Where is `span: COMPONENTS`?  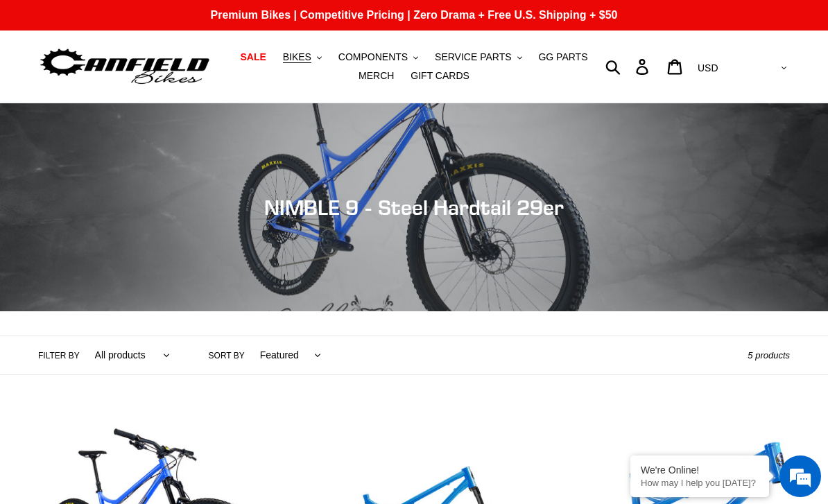
span: COMPONENTS is located at coordinates (373, 56).